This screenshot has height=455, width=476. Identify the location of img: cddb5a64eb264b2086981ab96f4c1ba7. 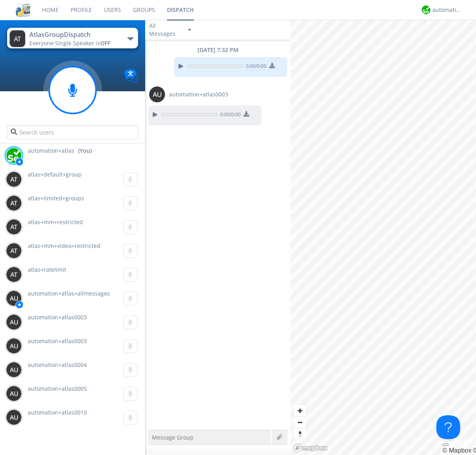
(23, 10).